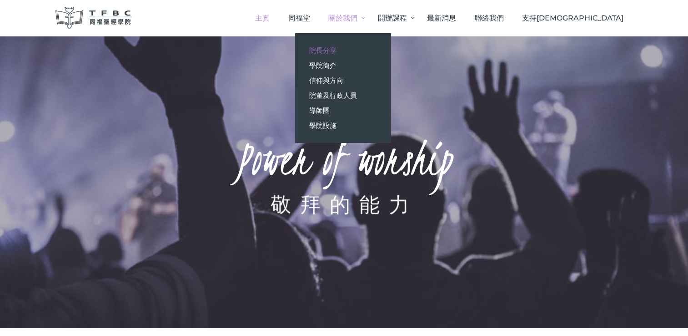 This screenshot has height=336, width=688. Describe the element at coordinates (442, 18) in the screenshot. I see `span: 最新消息` at that location.